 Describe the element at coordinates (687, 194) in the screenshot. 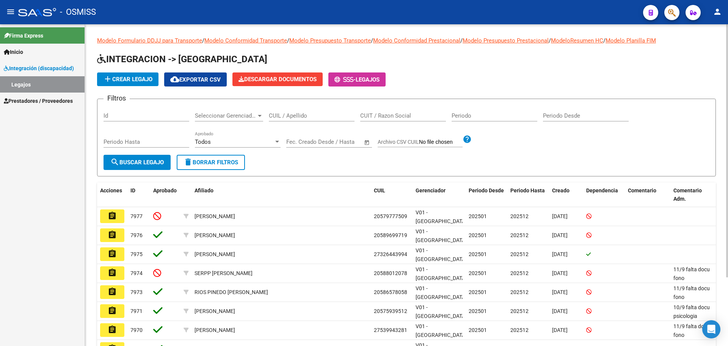

I see `span: Comentario Adm.` at that location.